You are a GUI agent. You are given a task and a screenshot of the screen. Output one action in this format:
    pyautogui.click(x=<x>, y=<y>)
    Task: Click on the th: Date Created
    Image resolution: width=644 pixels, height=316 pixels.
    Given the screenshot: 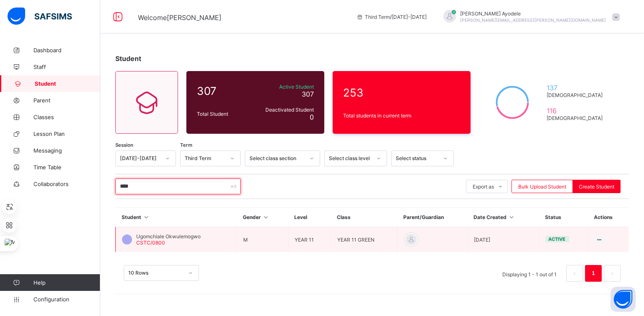 What is the action you would take?
    pyautogui.click(x=503, y=217)
    